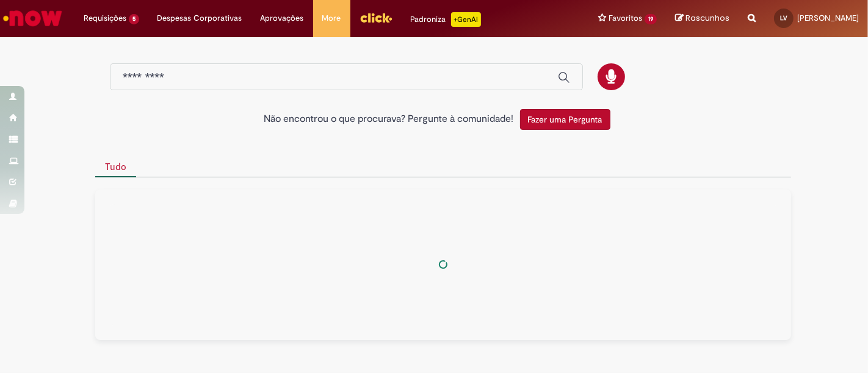 This screenshot has width=868, height=373. I want to click on button: Fazer uma Pergunta, so click(565, 119).